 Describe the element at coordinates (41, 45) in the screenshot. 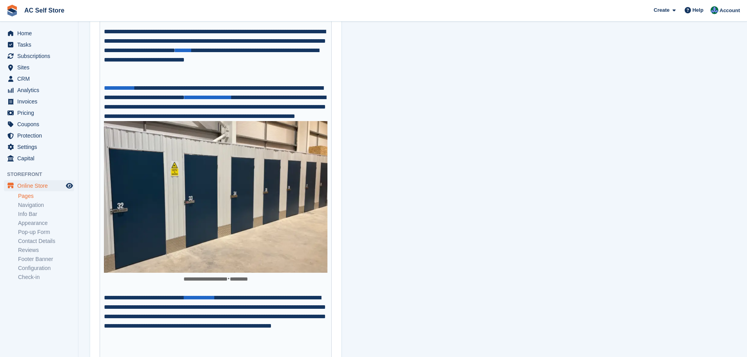

I see `span: Tasks` at that location.